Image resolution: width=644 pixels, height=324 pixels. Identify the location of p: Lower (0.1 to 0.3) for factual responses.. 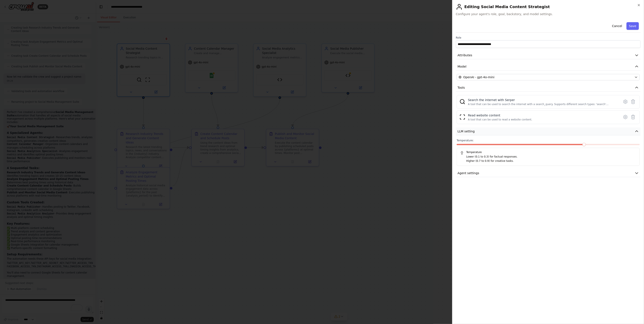
(551, 157).